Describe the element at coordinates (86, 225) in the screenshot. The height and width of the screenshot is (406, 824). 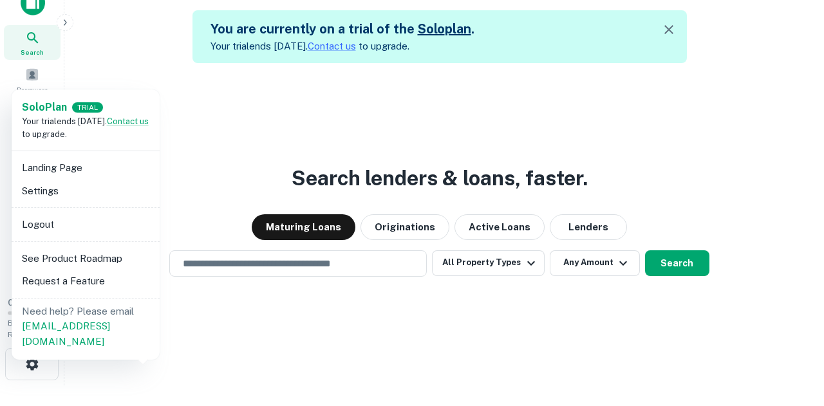
I see `li: Logout` at that location.